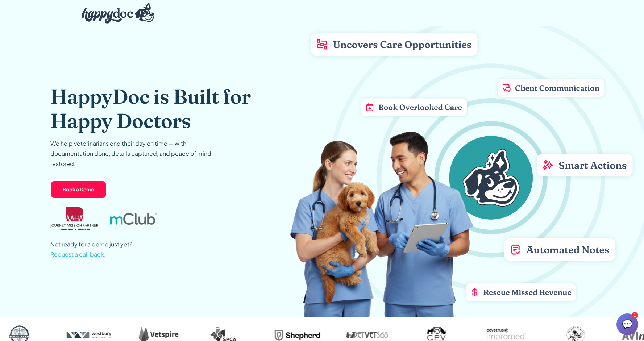  I want to click on h1: HappyDoc is Built for Happy Doctors, so click(173, 108).